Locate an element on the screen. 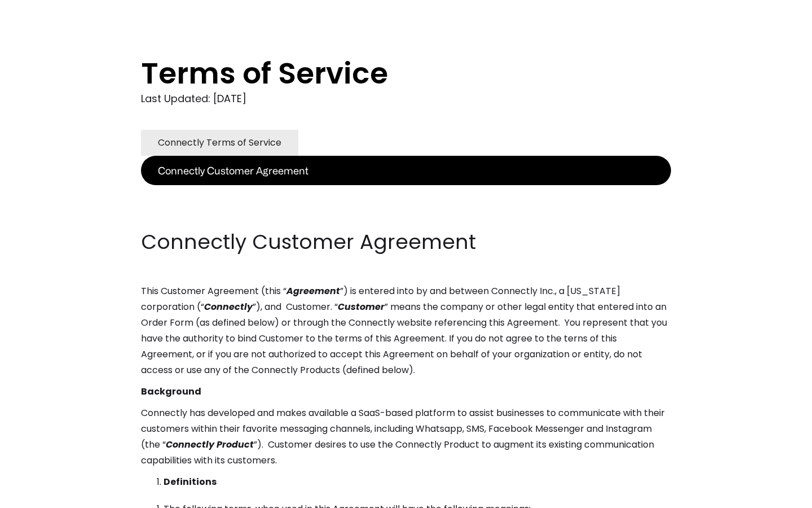  div: Connectly Customer Agreement is located at coordinates (233, 171).